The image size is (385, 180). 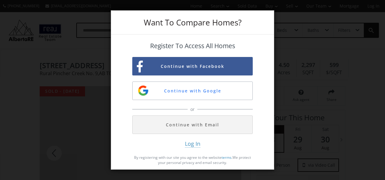 What do you see at coordinates (140, 66) in the screenshot?
I see `img: facebook-sign-up` at bounding box center [140, 66].